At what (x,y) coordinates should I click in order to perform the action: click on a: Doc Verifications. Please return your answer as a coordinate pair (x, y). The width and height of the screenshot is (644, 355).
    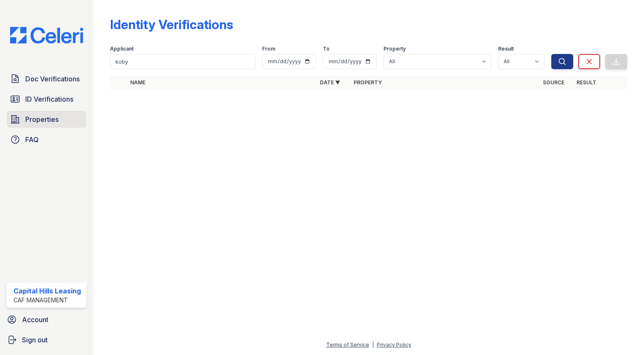
    Looking at the image, I should click on (47, 79).